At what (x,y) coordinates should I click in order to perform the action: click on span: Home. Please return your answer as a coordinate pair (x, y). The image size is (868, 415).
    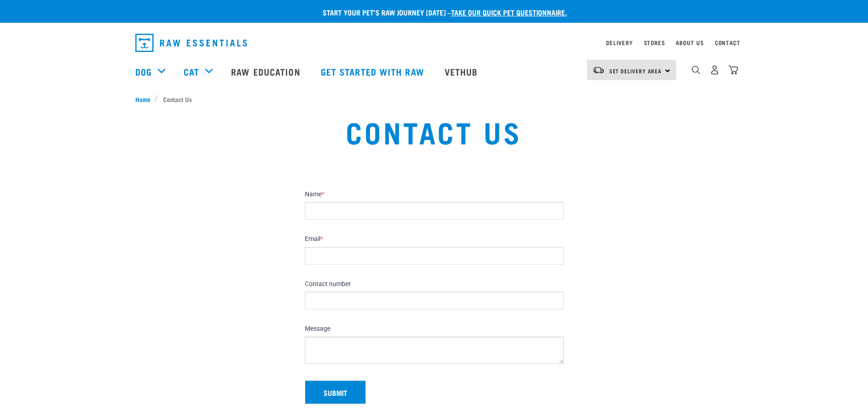
    Looking at the image, I should click on (142, 99).